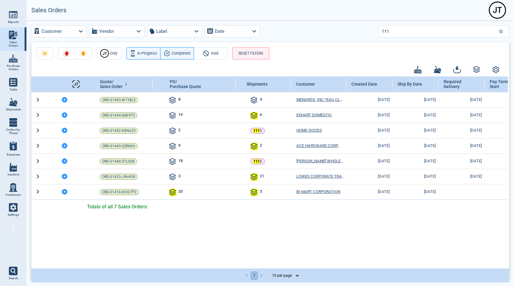  Describe the element at coordinates (111, 84) in the screenshot. I see `span: Quote/ Sales Order` at that location.